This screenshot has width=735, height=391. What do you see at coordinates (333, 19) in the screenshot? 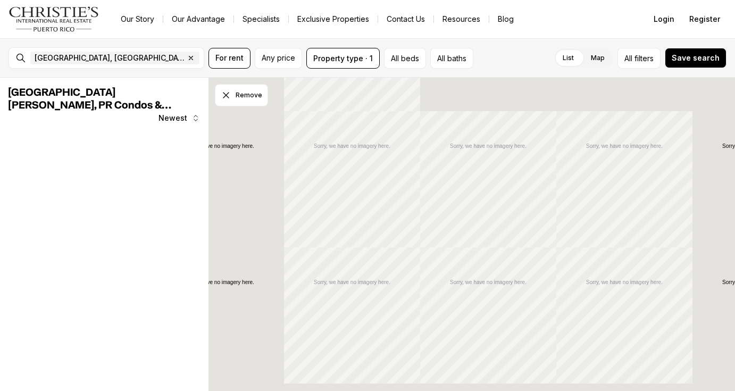
I see `a: Exclusive Properties` at bounding box center [333, 19].